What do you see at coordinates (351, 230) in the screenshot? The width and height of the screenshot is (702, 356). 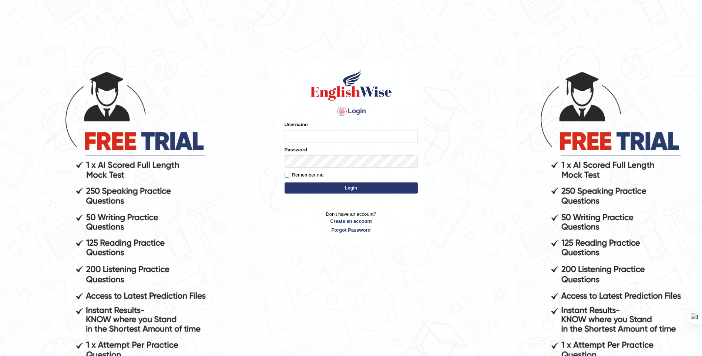 I see `a: Forgot Password` at bounding box center [351, 230].